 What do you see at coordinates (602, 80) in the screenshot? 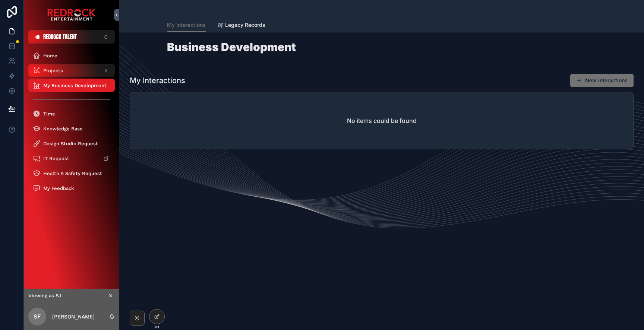
I see `button: New Interactions` at bounding box center [602, 80].